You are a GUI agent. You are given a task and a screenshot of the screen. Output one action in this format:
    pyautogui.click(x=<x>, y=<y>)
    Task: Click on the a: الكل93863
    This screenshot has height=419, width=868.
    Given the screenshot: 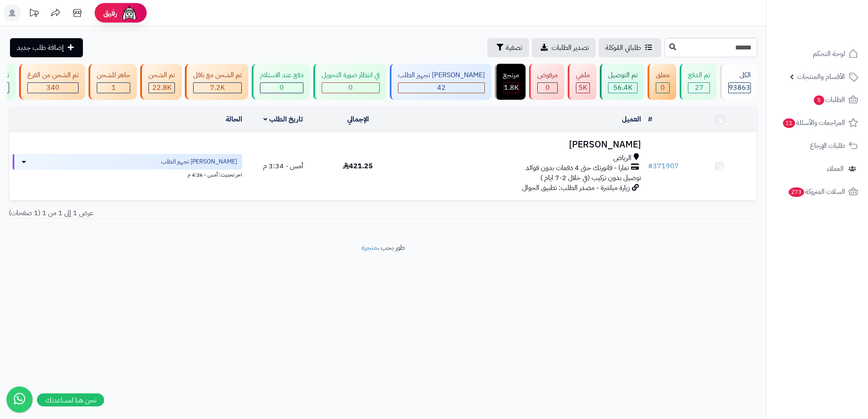 What is the action you would take?
    pyautogui.click(x=738, y=81)
    